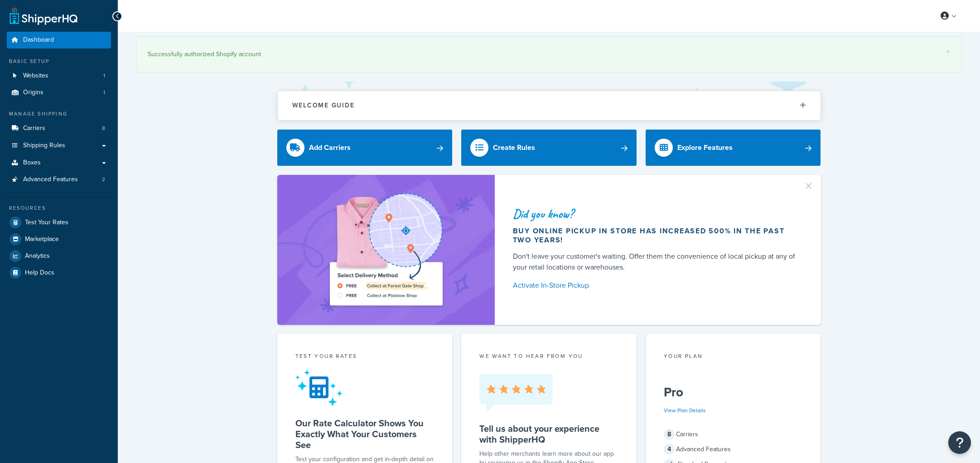 The height and width of the screenshot is (463, 980). Describe the element at coordinates (104, 179) in the screenshot. I see `span: 2` at that location.